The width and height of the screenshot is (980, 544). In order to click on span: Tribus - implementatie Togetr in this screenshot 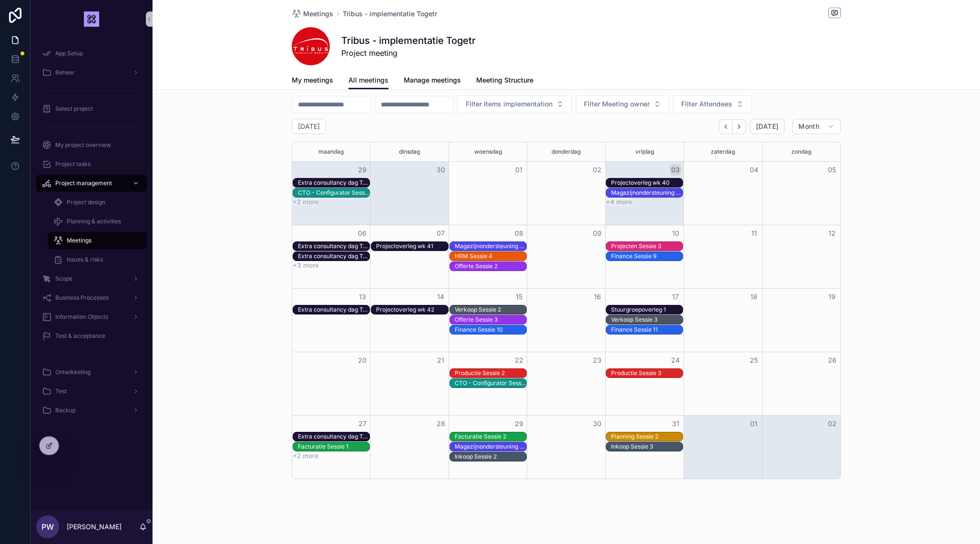, I will do `click(390, 14)`.